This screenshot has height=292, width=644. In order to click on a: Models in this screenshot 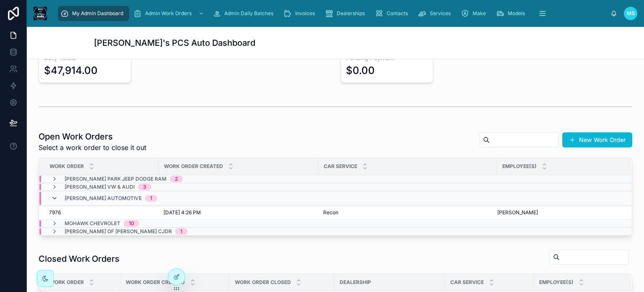, I will do `click(512, 14)`.